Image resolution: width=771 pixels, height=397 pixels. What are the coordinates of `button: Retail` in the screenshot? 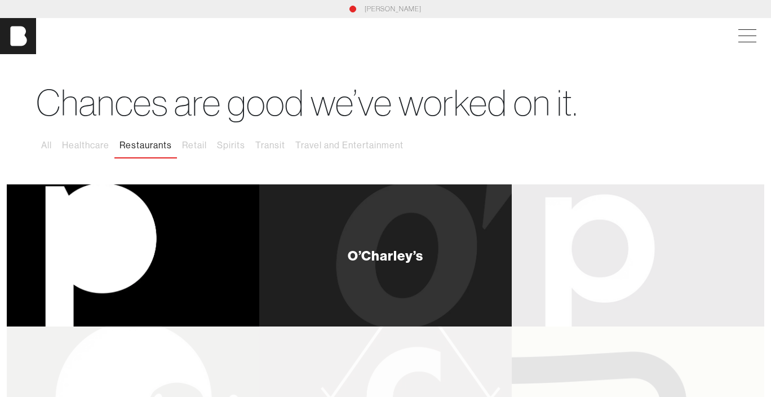 It's located at (194, 145).